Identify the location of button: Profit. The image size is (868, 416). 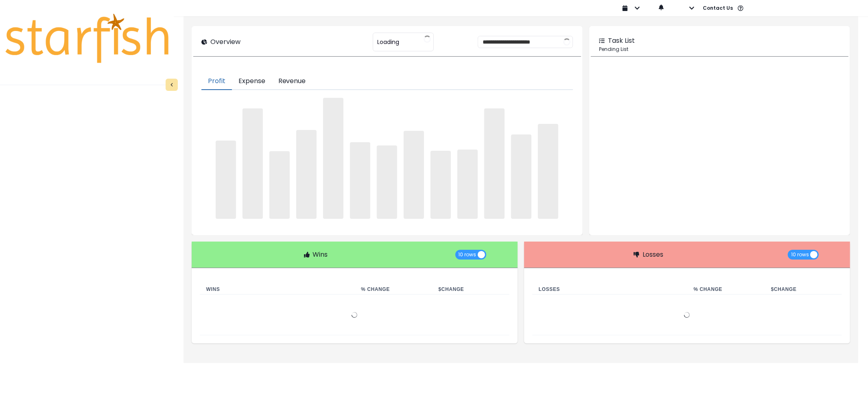
(217, 81).